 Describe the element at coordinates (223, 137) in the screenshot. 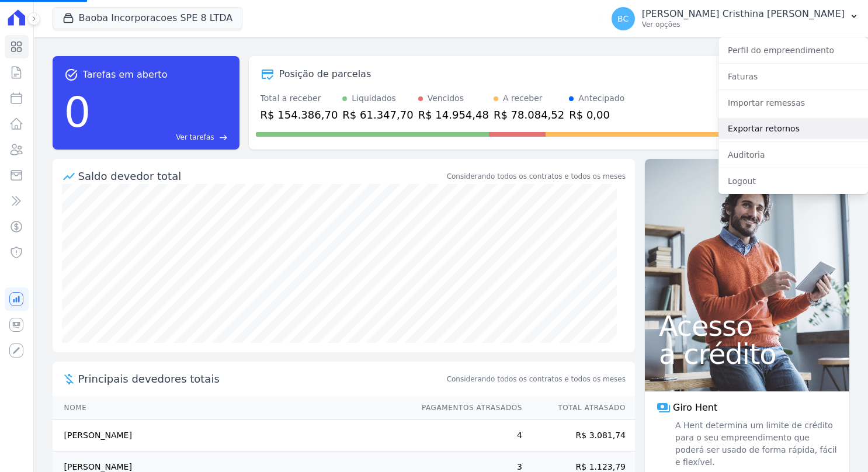

I see `span: east` at that location.